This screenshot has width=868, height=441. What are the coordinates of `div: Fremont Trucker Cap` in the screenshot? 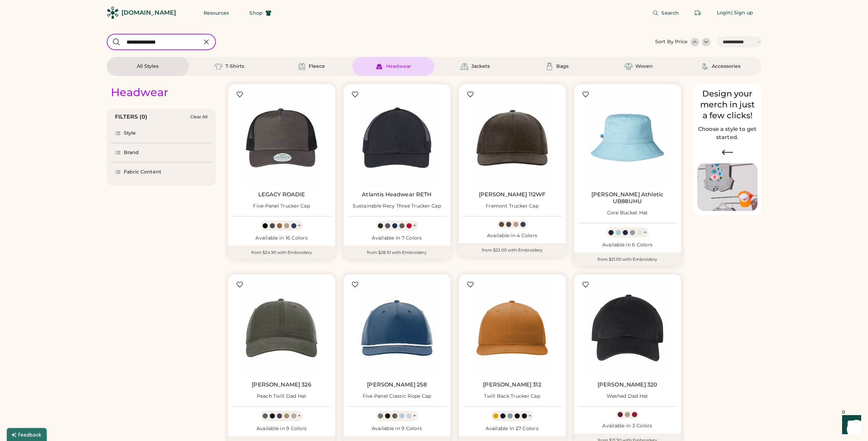 It's located at (512, 206).